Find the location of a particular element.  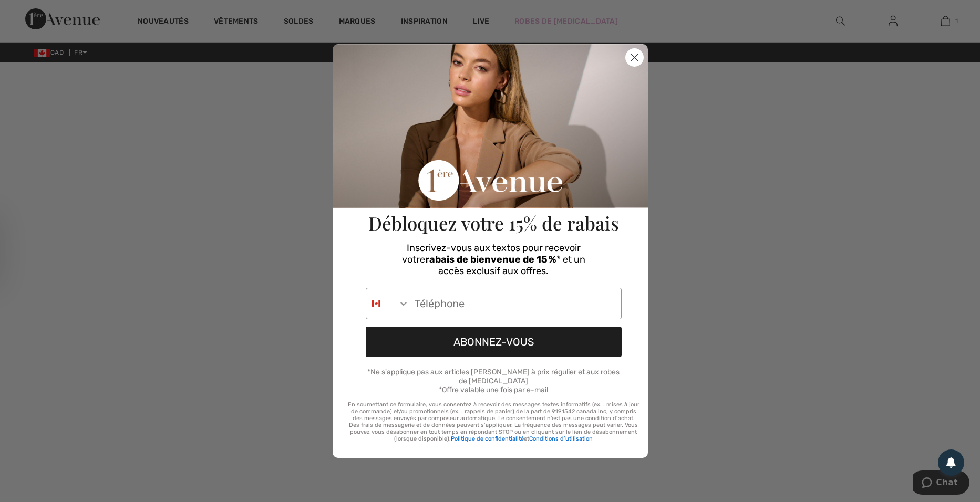

button: ABONNEZ-VOUS is located at coordinates (493, 342).